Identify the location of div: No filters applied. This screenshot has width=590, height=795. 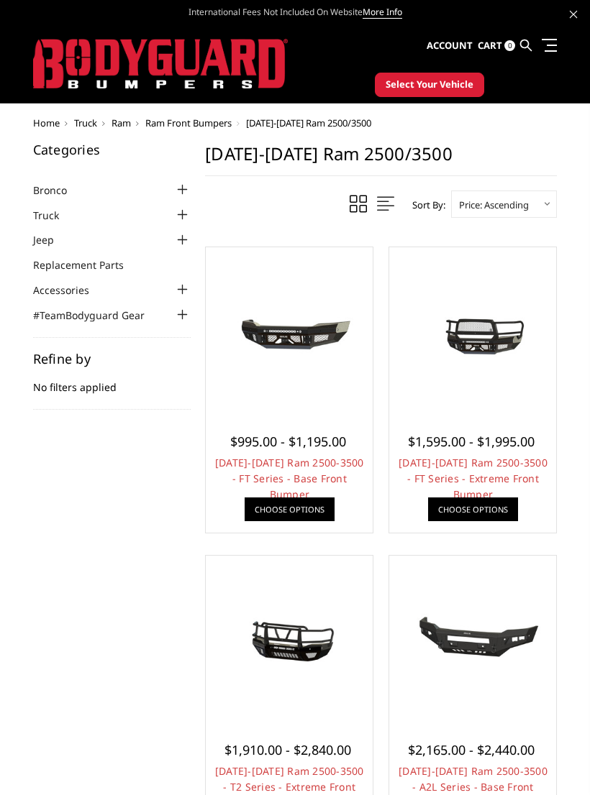
(112, 381).